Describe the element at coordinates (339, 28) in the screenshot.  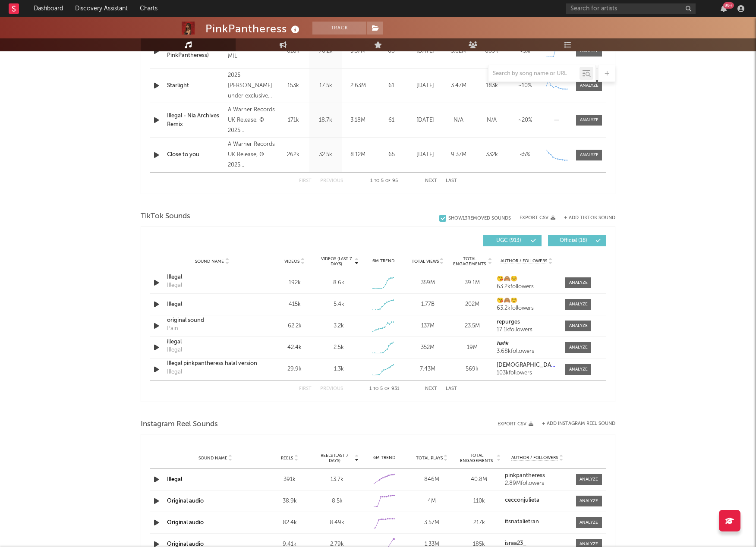
I see `button: Track` at that location.